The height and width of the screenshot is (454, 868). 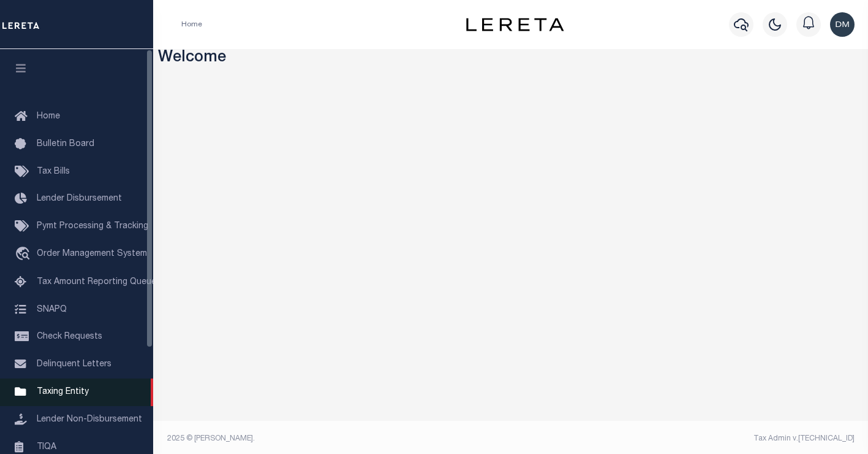 What do you see at coordinates (51, 309) in the screenshot?
I see `span: SNAPQ` at bounding box center [51, 309].